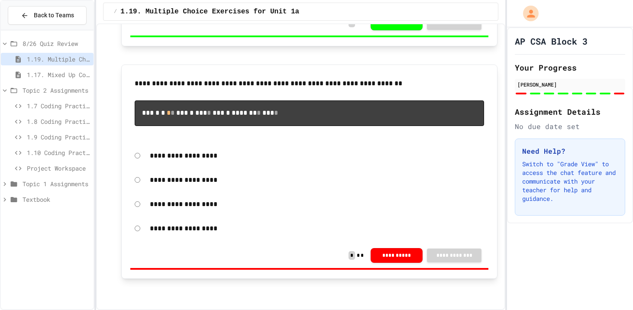 The width and height of the screenshot is (633, 310). I want to click on span: 8/26 Quiz Review, so click(56, 43).